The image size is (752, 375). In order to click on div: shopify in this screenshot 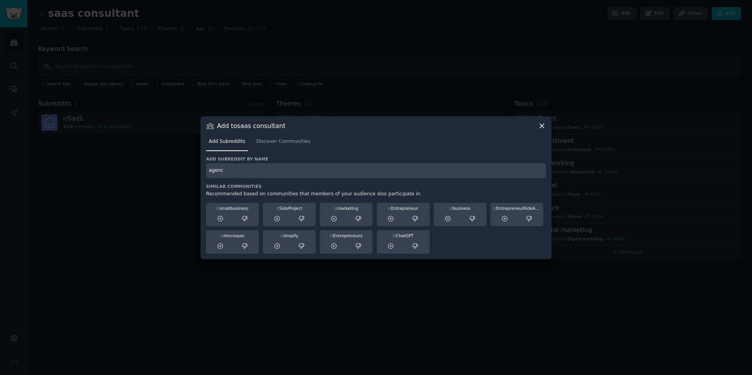, I will do `click(289, 236)`.